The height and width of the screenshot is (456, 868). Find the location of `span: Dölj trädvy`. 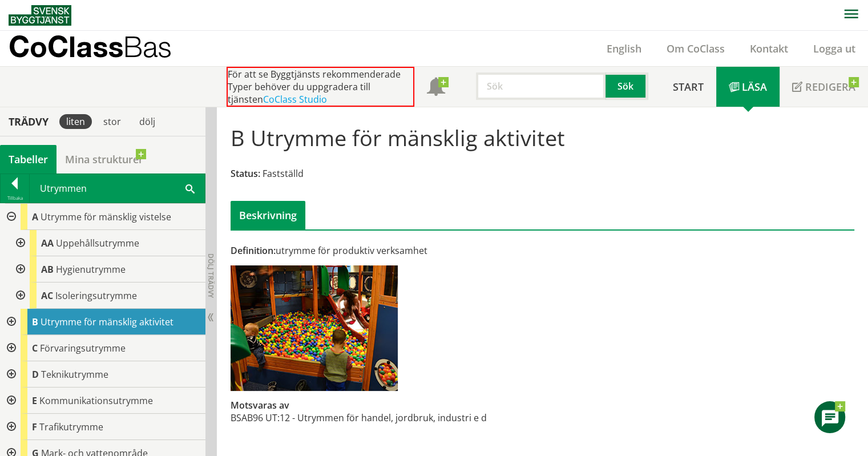

span: Dölj trädvy is located at coordinates (211, 275).